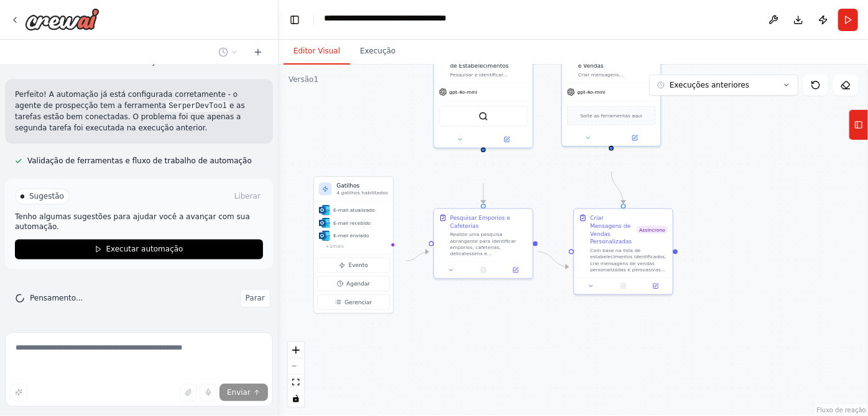 The height and width of the screenshot is (416, 868). Describe the element at coordinates (362, 193) in the screenshot. I see `font: 4 gatilhos habilitados` at that location.